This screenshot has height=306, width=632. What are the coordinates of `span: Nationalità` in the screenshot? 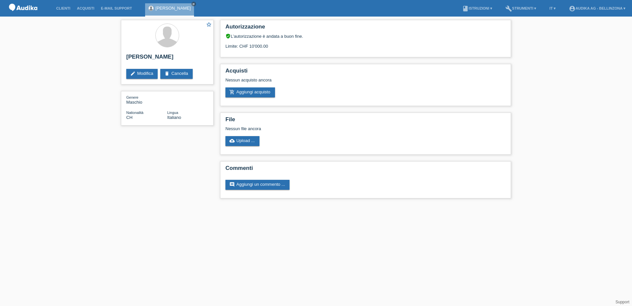 It's located at (135, 112).